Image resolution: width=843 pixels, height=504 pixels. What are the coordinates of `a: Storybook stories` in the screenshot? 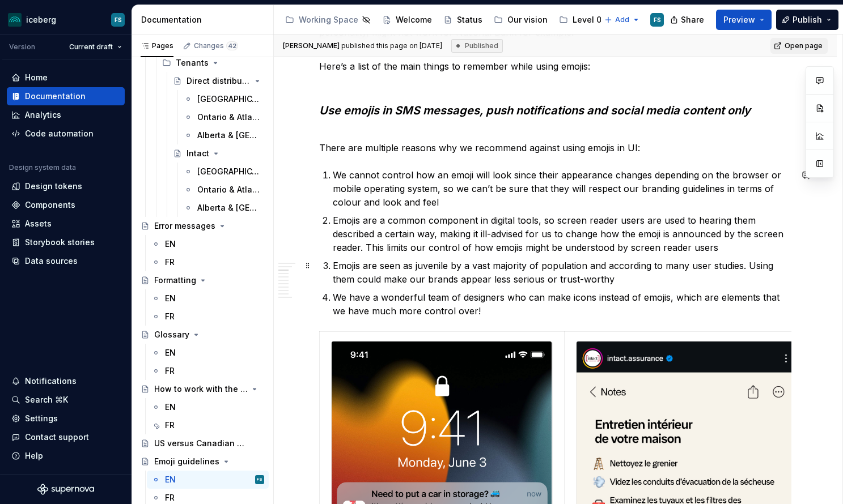 It's located at (66, 243).